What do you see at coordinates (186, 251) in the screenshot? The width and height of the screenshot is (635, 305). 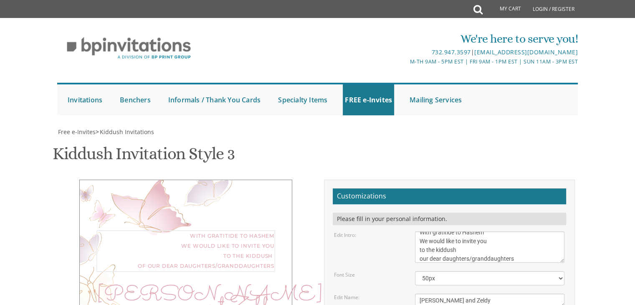 I see `div: With gratitide to Hashem We would like to invite you to the kiddush of our dear daughters/grandda...` at bounding box center [186, 251].